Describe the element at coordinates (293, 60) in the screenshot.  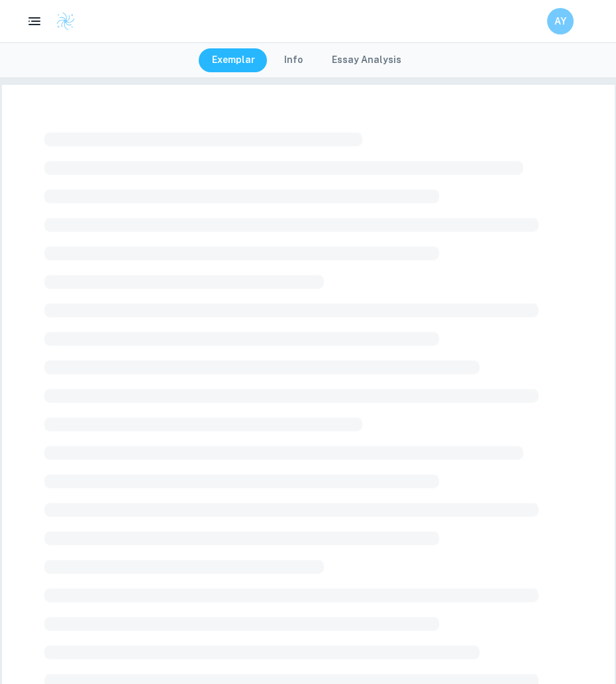
I see `button: Info` at that location.